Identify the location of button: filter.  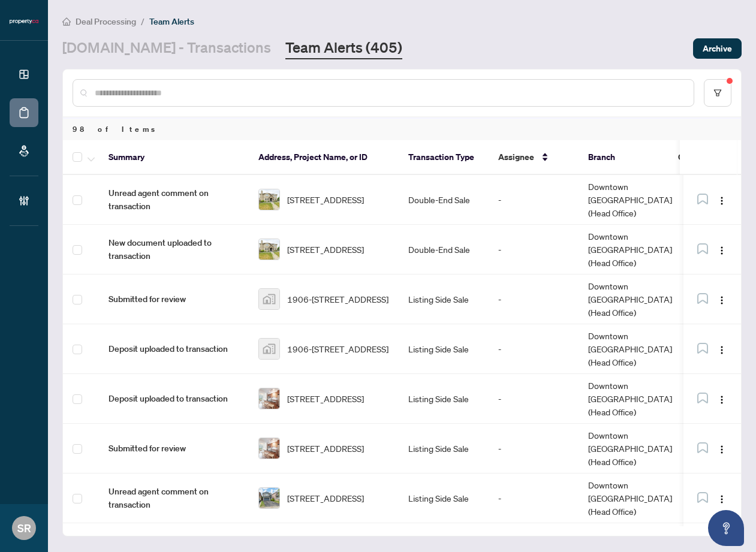
(717, 93).